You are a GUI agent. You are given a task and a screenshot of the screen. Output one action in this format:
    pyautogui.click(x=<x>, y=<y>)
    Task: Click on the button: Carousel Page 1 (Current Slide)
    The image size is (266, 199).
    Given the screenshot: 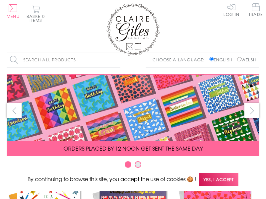 What is the action you would take?
    pyautogui.click(x=128, y=165)
    